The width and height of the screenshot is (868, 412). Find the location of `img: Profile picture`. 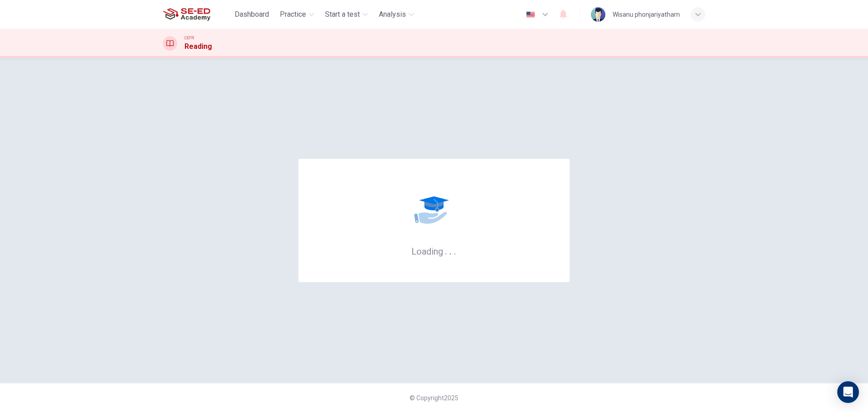

img: Profile picture is located at coordinates (598, 15).